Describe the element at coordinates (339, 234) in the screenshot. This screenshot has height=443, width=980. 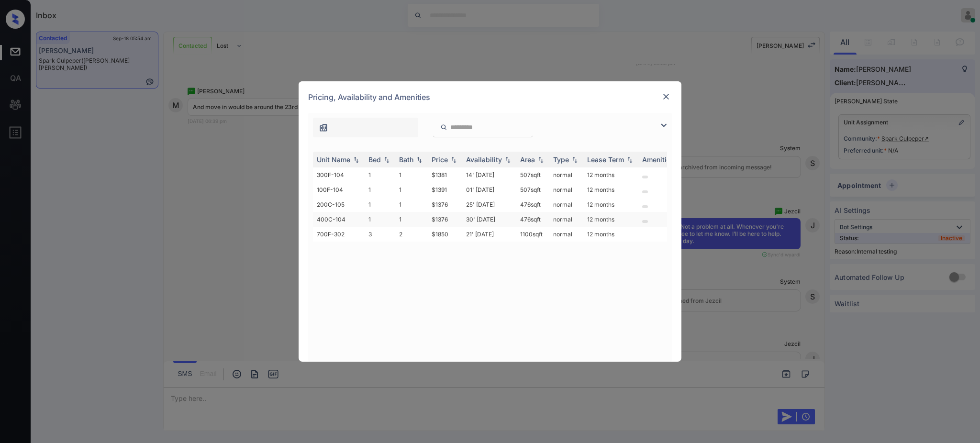
I see `td: 700F-302` at that location.